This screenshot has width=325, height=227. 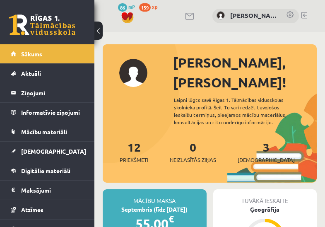 What do you see at coordinates (47, 210) in the screenshot?
I see `a: Atzīmes` at bounding box center [47, 210].